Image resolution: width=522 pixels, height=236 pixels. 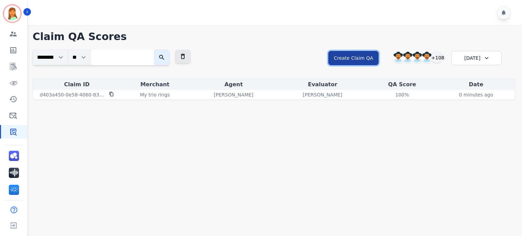 I want to click on p: My trio rings, so click(x=155, y=95).